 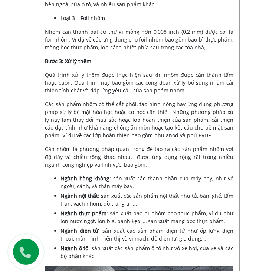 I want to click on span: : sản xuất các thành phần của máy bay, như vỏ ngoài, cánh, và thân máy bay., so click(x=147, y=182).